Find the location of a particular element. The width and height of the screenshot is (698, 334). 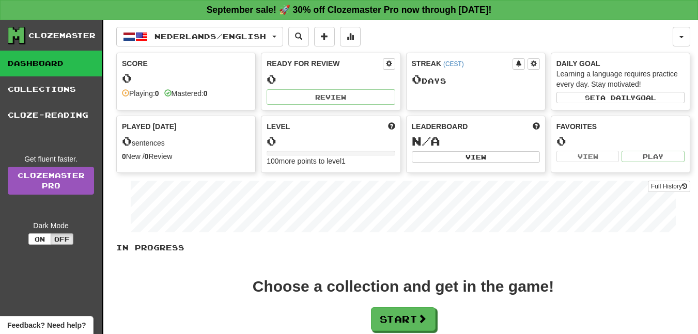

span: Open feedback widget is located at coordinates (47, 326).